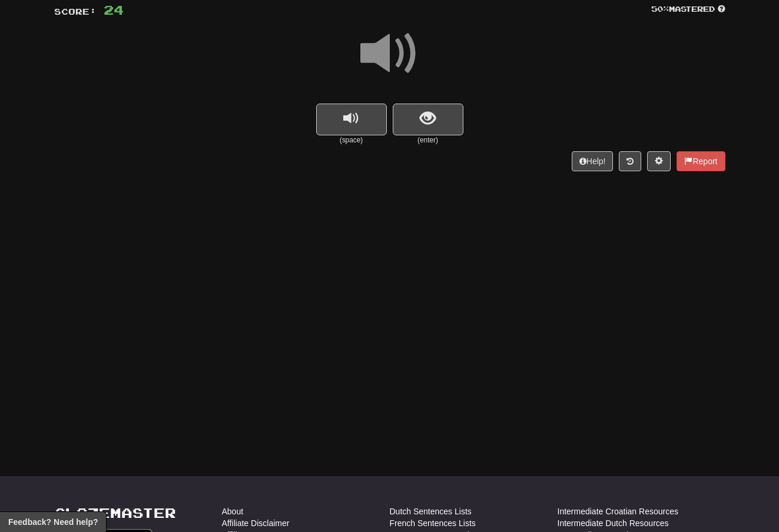 Image resolution: width=779 pixels, height=532 pixels. I want to click on span: 50 %, so click(660, 8).